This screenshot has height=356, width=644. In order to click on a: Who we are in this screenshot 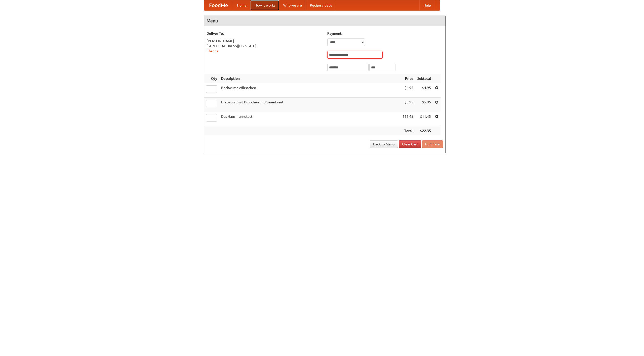, I will do `click(293, 5)`.